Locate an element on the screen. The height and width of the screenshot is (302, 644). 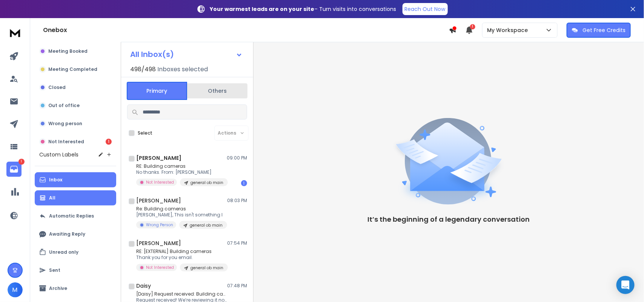
h3: Custom Labels is located at coordinates (59, 154).